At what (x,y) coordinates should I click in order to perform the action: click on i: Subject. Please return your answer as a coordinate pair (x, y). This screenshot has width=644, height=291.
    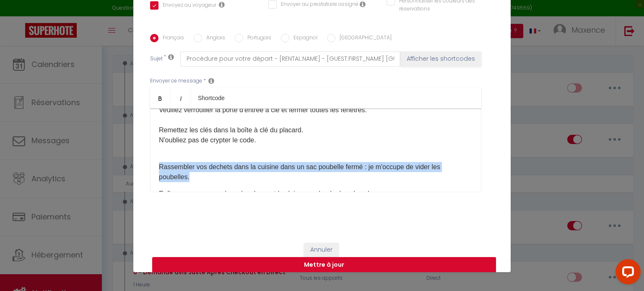
    Looking at the image, I should click on (171, 57).